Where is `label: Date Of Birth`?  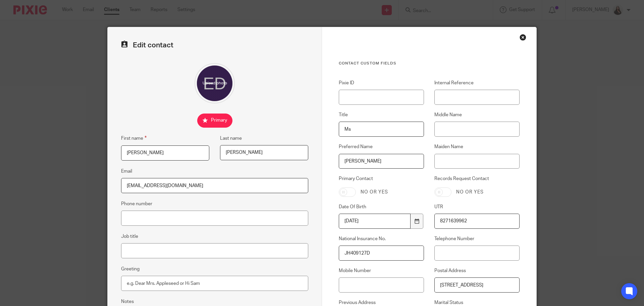
label: Date Of Birth is located at coordinates (382, 207).